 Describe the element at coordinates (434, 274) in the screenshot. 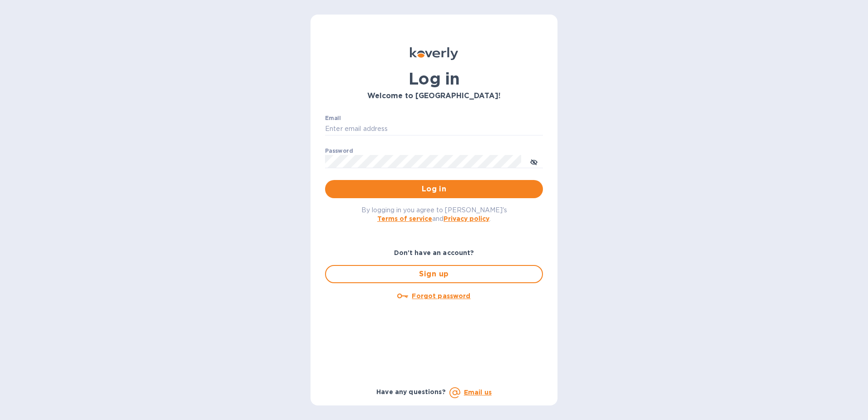

I see `span: Sign up` at that location.